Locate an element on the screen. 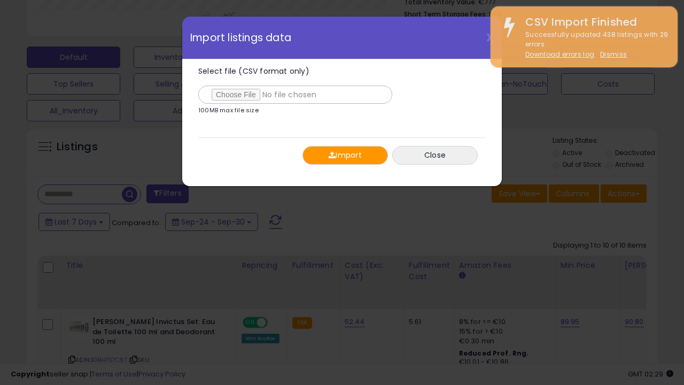  u: Dismiss is located at coordinates (613, 54).